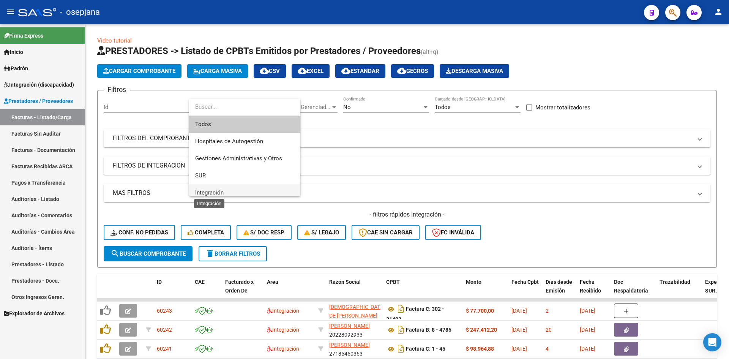 This screenshot has width=729, height=359. Describe the element at coordinates (244, 107) in the screenshot. I see `input: dropdown search` at that location.